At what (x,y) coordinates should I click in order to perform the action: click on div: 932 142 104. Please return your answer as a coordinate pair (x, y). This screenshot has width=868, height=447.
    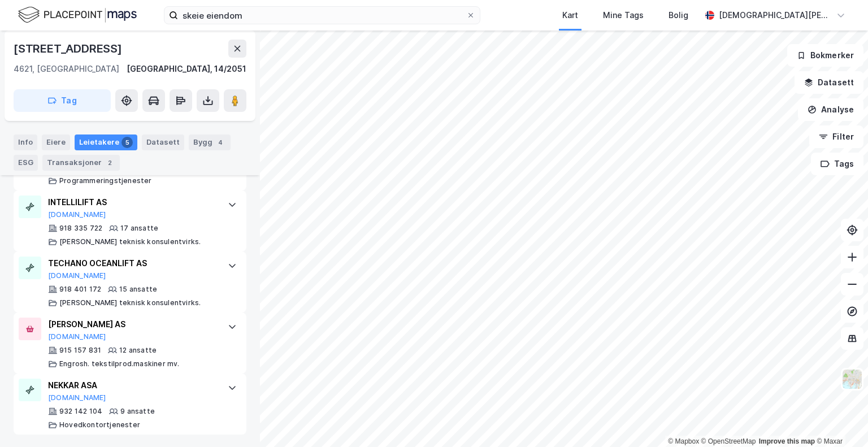
    Looking at the image, I should click on (81, 412).